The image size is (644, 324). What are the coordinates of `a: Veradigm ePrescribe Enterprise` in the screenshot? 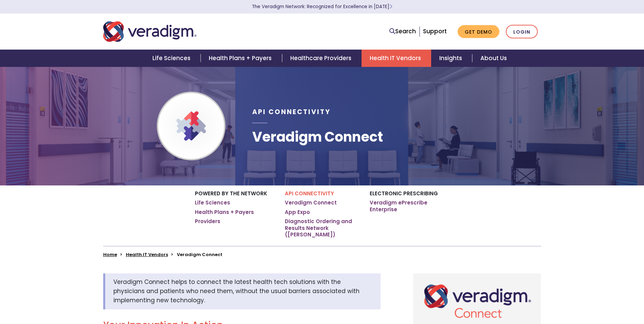 It's located at (410, 206).